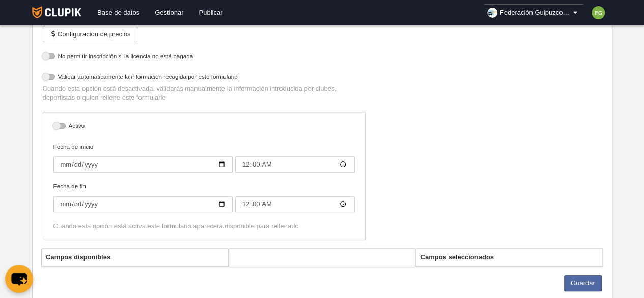 The height and width of the screenshot is (298, 644). Describe the element at coordinates (492, 13) in the screenshot. I see `img: Oa6jit2xFCnu.30x30.jpg` at that location.